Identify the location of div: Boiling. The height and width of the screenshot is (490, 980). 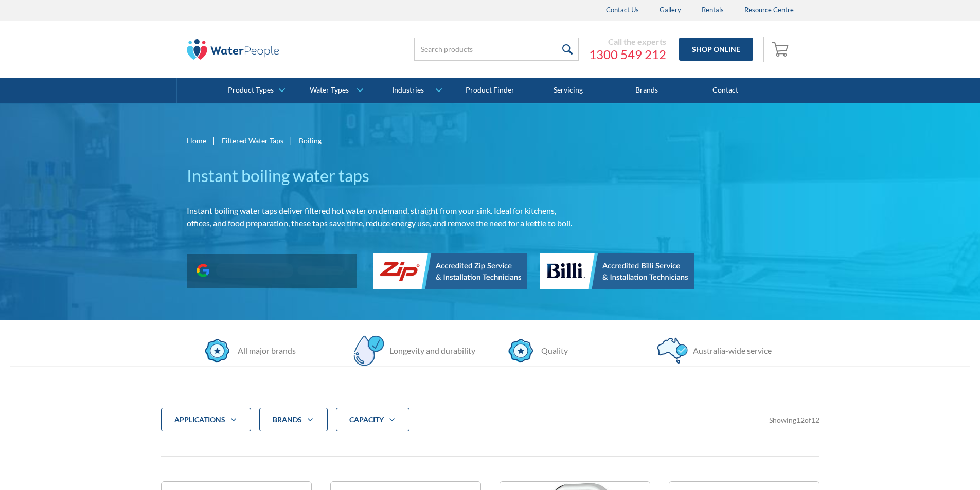
(310, 140).